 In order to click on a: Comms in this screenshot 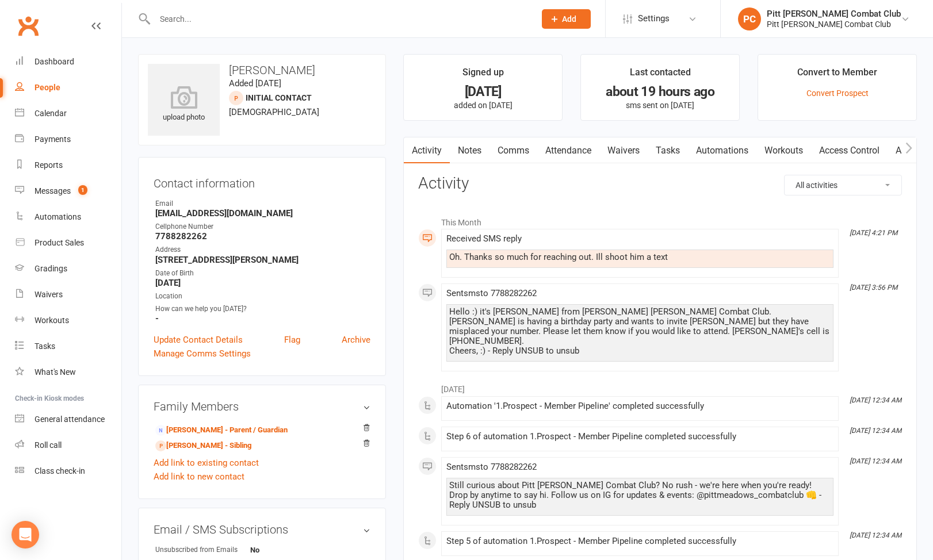, I will do `click(513, 150)`.